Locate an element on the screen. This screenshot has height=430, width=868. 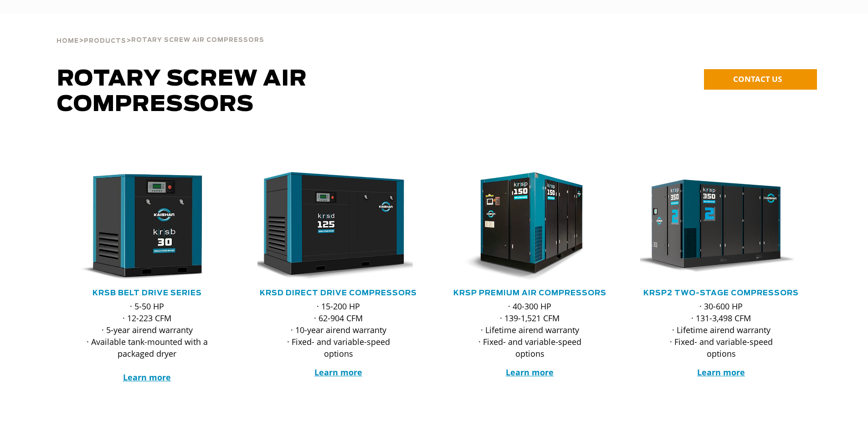
img: krsp350 is located at coordinates (715, 227).